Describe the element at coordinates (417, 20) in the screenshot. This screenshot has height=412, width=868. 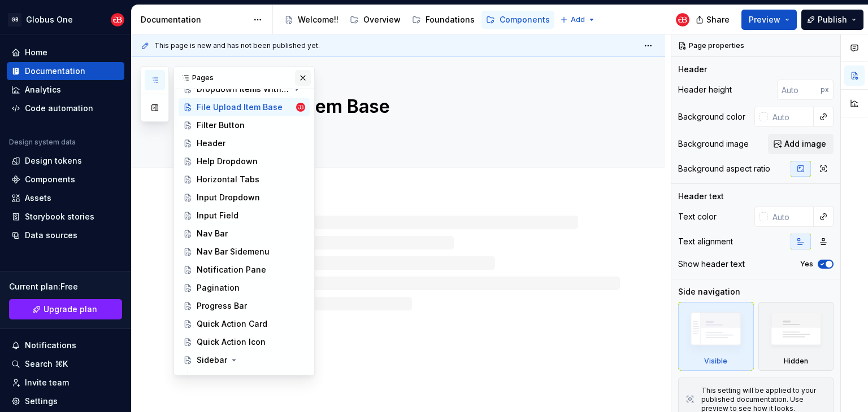
I see `div: Page tree` at that location.